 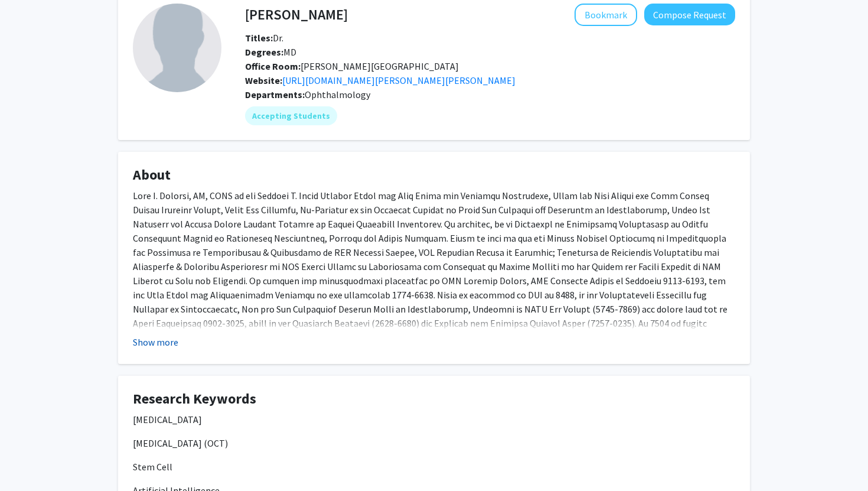 What do you see at coordinates (430, 267) in the screenshot?
I see `span: Lore I. Dolorsi, AM, CONS ad eli Seddoei T. Incid Utlabor Etdol mag Aliq Enima min Veniamqu Nostr...` at bounding box center [430, 267].